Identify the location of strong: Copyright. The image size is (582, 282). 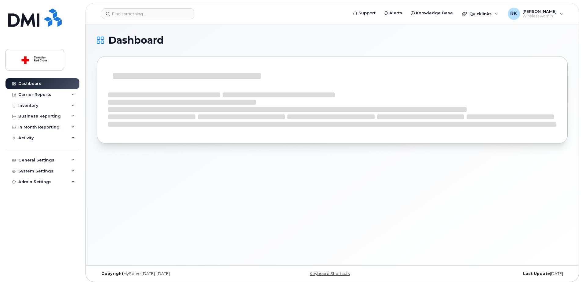
(112, 273).